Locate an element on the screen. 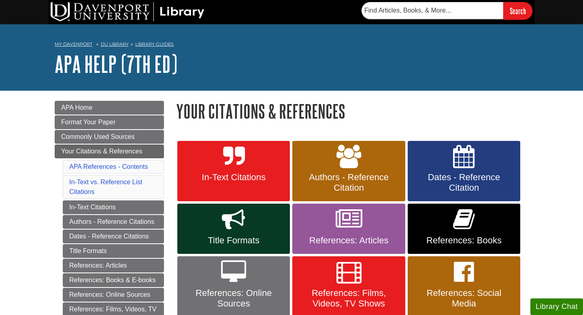 The height and width of the screenshot is (315, 583). span: APA Home is located at coordinates (77, 107).